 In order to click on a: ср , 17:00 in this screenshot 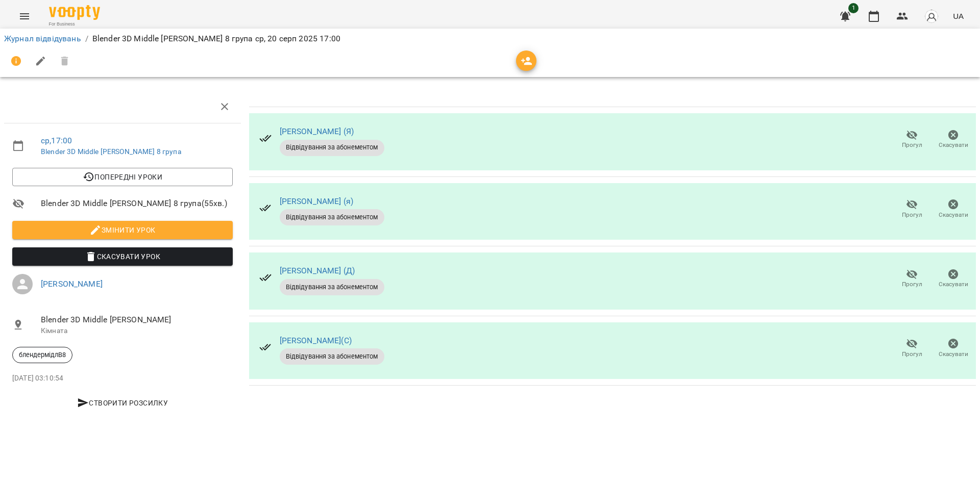, I will do `click(56, 140)`.